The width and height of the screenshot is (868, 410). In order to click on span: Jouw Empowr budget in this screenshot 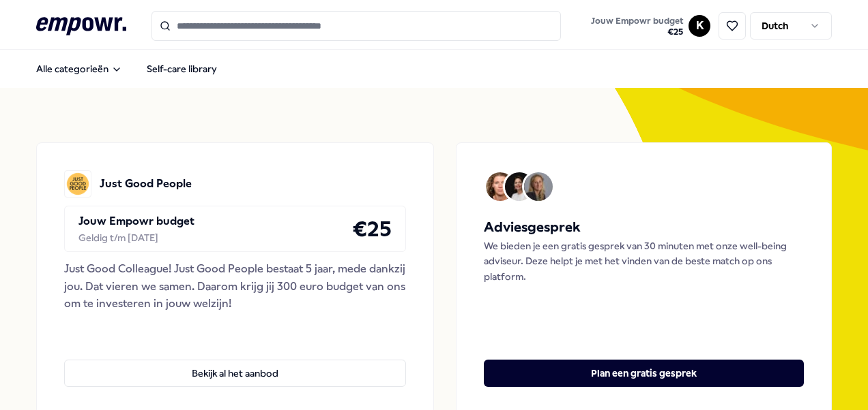, I will do `click(636, 21)`.